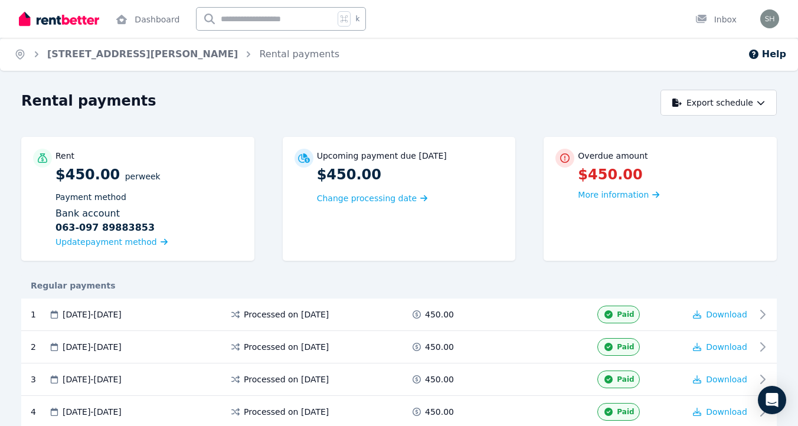 This screenshot has width=798, height=426. I want to click on div: 2, so click(40, 347).